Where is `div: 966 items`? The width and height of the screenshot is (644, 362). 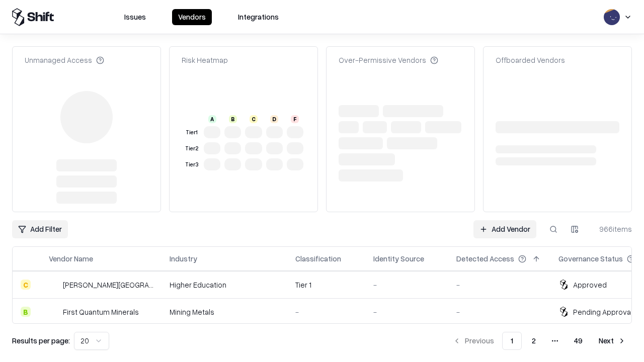
div: 966 items is located at coordinates (611, 229).